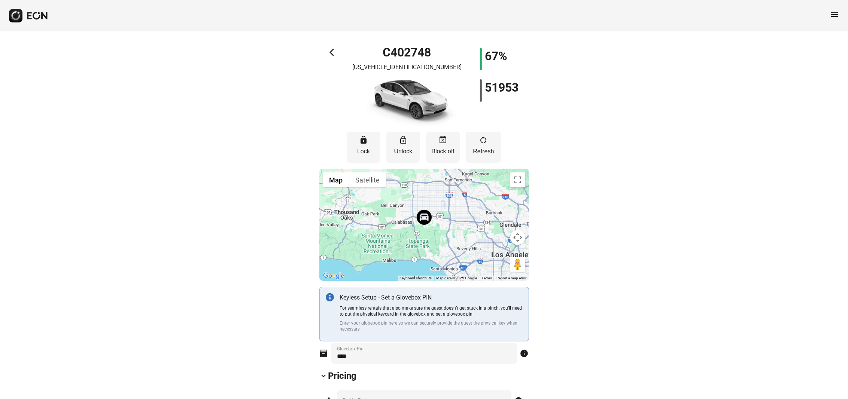 Image resolution: width=848 pixels, height=399 pixels. I want to click on button: Toggle fullscreen view, so click(518, 180).